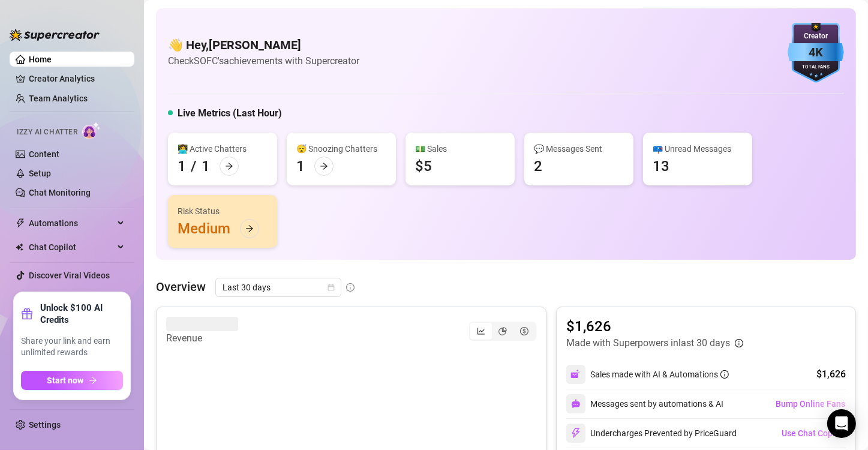  Describe the element at coordinates (831, 374) in the screenshot. I see `div: $1,626` at that location.